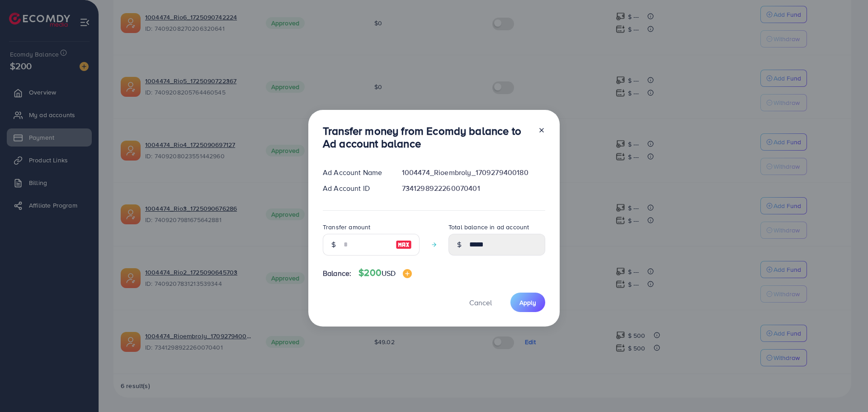  Describe the element at coordinates (337, 273) in the screenshot. I see `span: Balance:` at that location.